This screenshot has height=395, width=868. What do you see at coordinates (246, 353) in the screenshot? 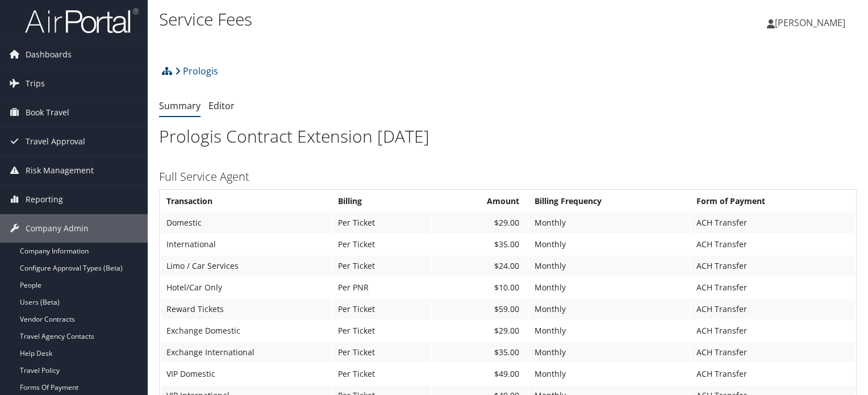
I see `td: Exchange International` at bounding box center [246, 353].